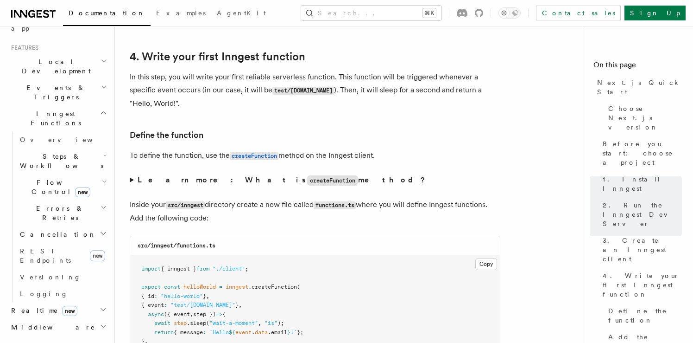 The width and height of the screenshot is (693, 343). What do you see at coordinates (54, 92) in the screenshot?
I see `span: Events & Triggers` at bounding box center [54, 92].